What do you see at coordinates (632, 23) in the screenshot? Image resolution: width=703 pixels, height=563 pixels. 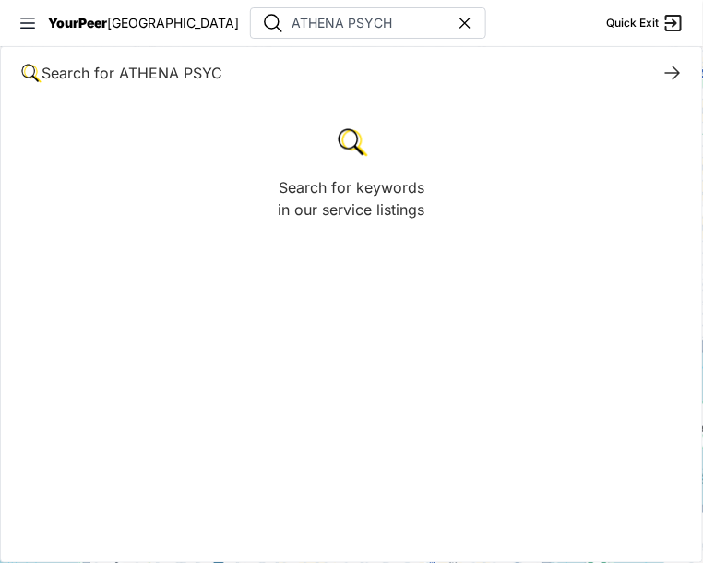 I see `span: Quick Exit` at bounding box center [632, 23].